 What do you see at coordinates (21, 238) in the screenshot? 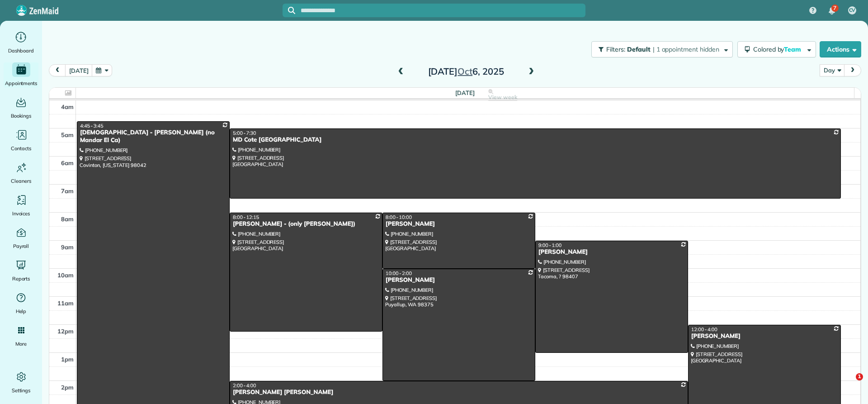
I see `a: Payroll` at bounding box center [21, 238].